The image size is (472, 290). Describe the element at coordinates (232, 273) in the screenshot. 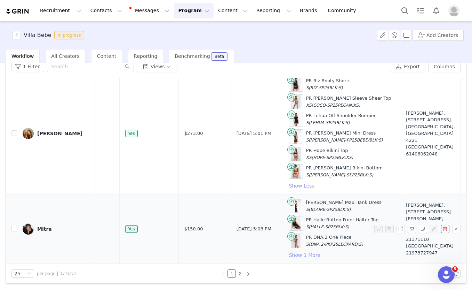

I see `a: 1` at that location.